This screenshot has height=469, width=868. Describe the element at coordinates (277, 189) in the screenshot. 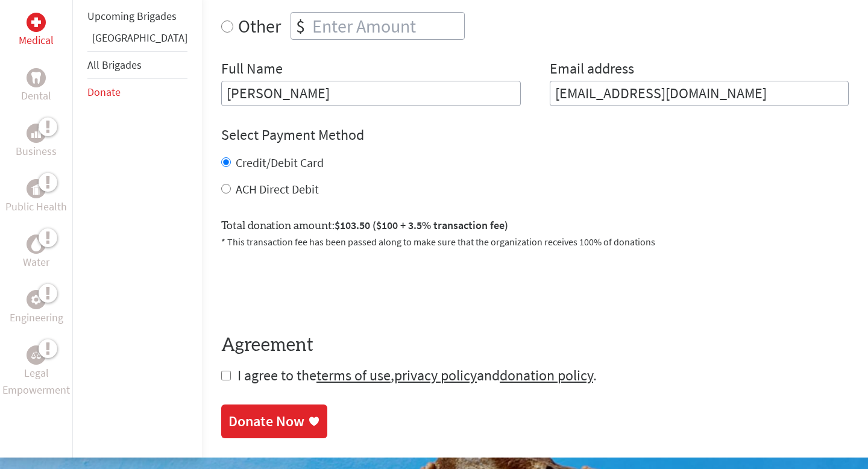

I see `label: ACH Direct Debit` at that location.